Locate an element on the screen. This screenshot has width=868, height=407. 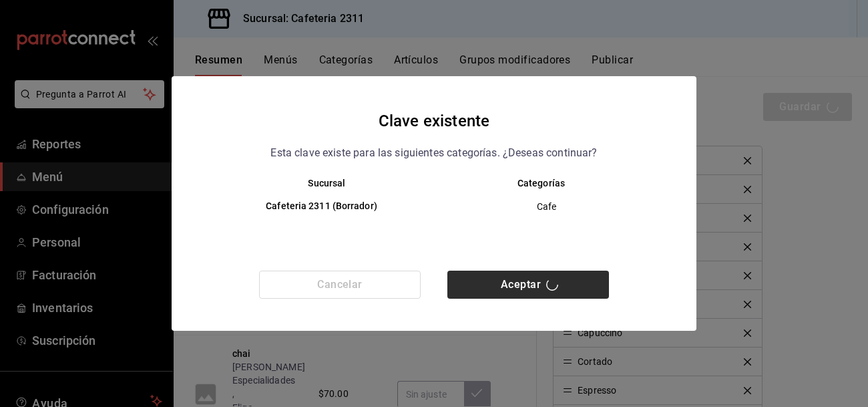
p: Esta clave existe para las siguientes categorías. ¿Deseas continuar? is located at coordinates (433, 153).